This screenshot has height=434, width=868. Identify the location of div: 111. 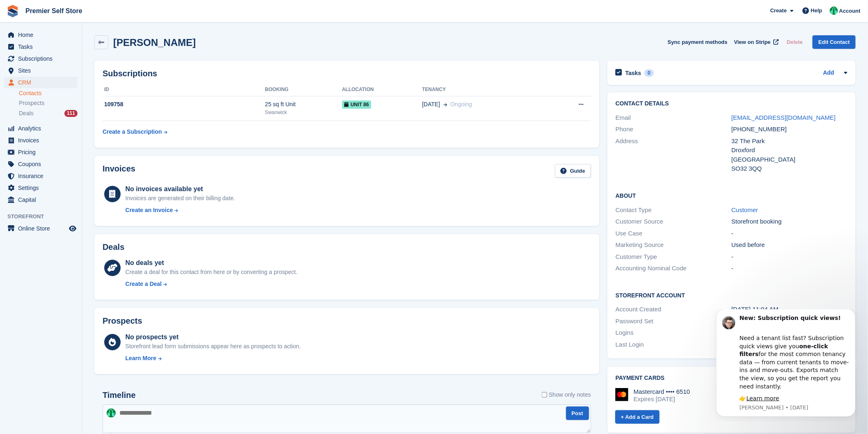
(71, 114).